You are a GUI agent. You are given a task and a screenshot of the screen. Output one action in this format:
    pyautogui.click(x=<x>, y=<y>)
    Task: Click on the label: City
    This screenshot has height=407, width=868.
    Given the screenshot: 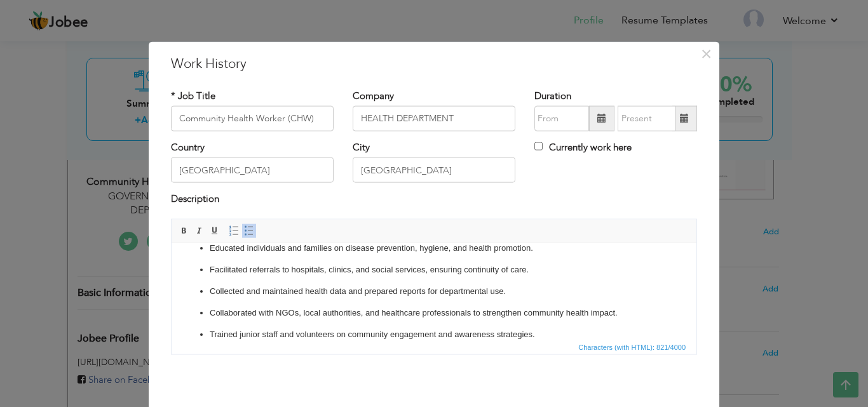 What is the action you would take?
    pyautogui.click(x=361, y=148)
    